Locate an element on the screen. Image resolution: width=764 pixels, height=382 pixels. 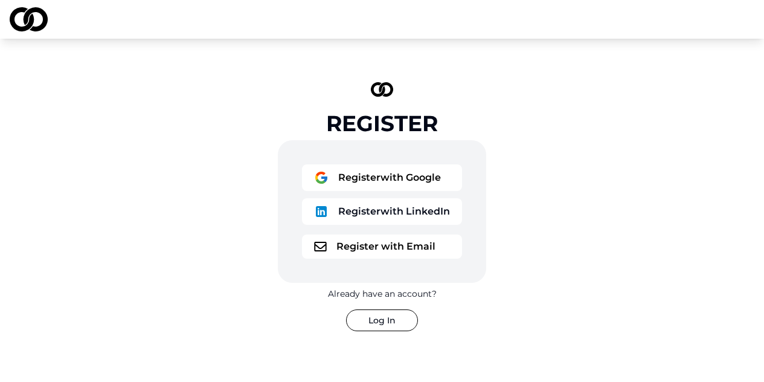
button: logoRegisterwith Google is located at coordinates (382, 177).